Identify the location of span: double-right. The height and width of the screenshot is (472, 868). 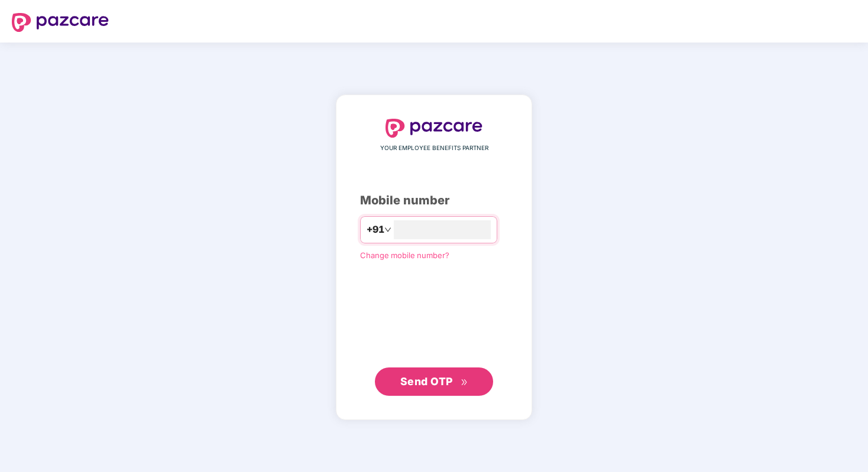
(464, 382).